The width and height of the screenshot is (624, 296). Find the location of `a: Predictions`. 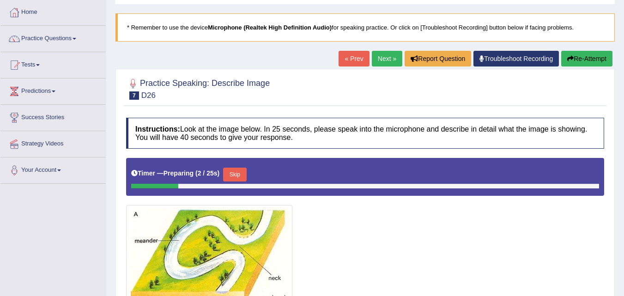

a: Predictions is located at coordinates (53, 90).